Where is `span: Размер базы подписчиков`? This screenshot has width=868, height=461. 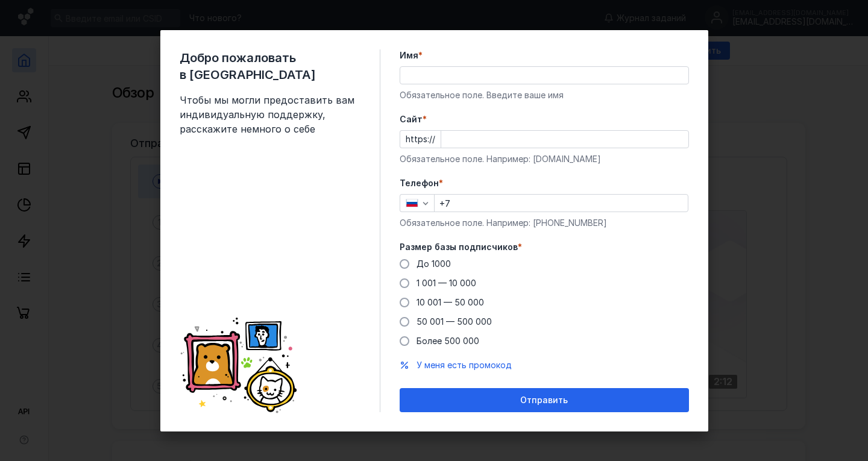
span: Размер базы подписчиков is located at coordinates (459, 247).